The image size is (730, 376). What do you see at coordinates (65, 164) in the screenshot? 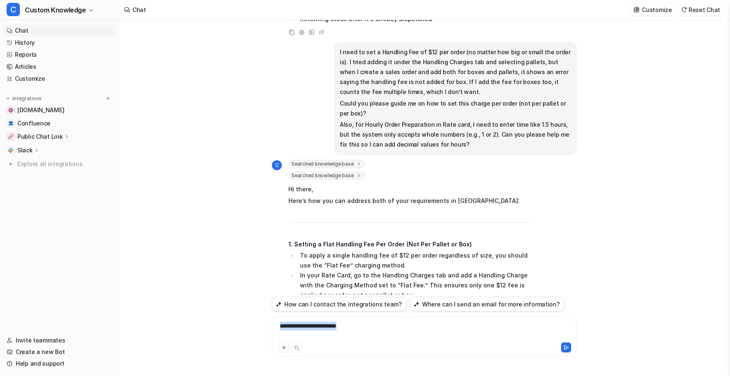
I see `span: Explore all integrations` at bounding box center [65, 164].